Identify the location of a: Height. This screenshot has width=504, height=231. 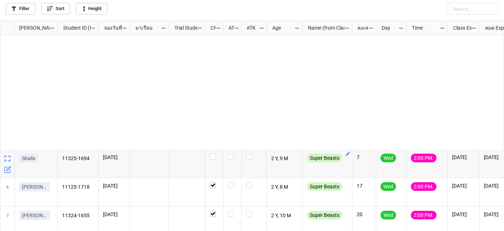
(91, 9).